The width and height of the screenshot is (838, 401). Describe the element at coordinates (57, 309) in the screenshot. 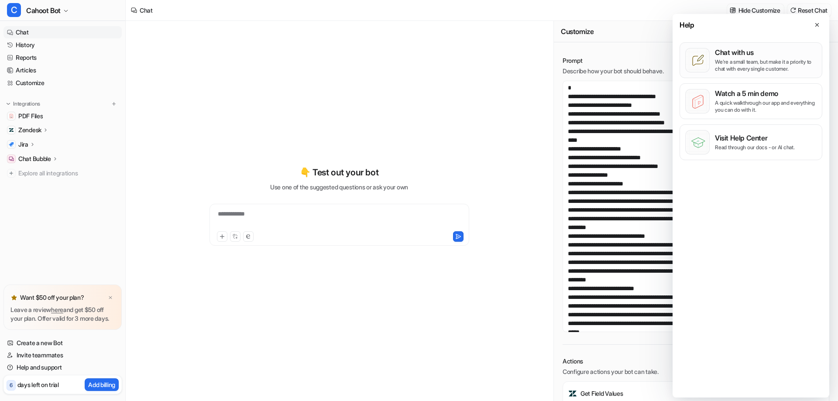

I see `a: here` at that location.